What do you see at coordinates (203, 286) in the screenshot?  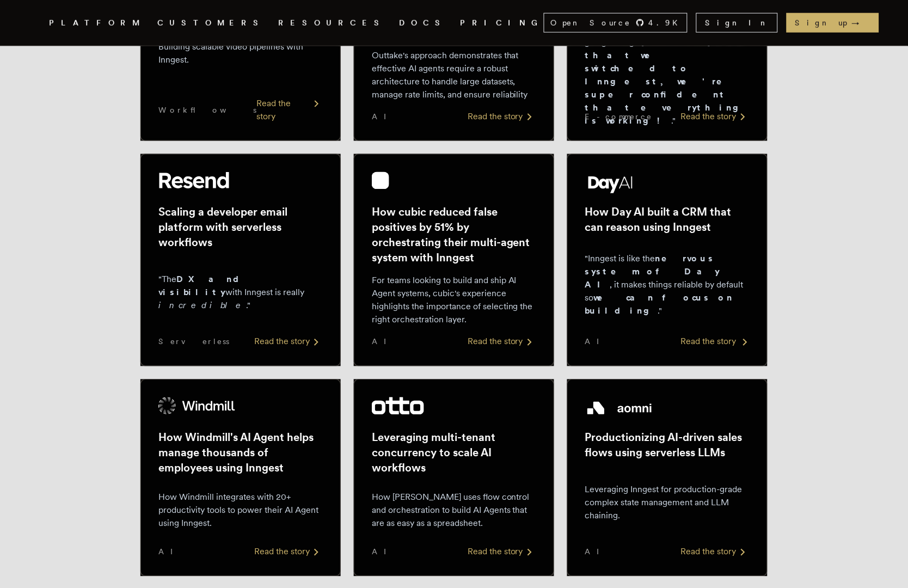 I see `strong: DX and visibility` at bounding box center [203, 286].